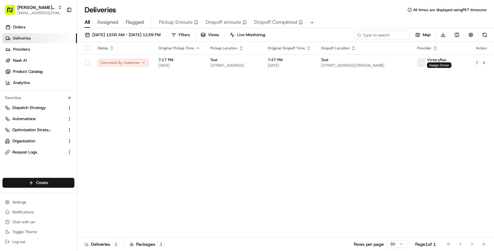  What do you see at coordinates (247, 35) in the screenshot?
I see `button: Live Monitoring` at bounding box center [247, 35].